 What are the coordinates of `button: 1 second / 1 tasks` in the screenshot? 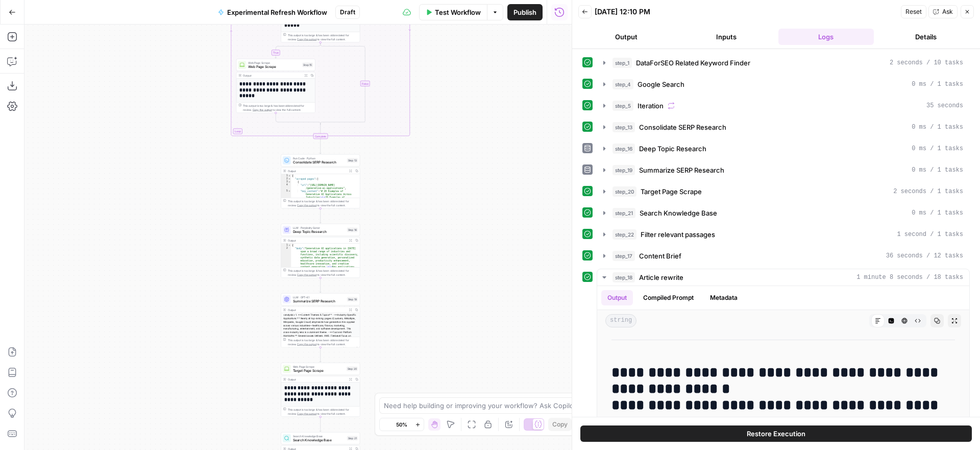 It's located at (783, 235).